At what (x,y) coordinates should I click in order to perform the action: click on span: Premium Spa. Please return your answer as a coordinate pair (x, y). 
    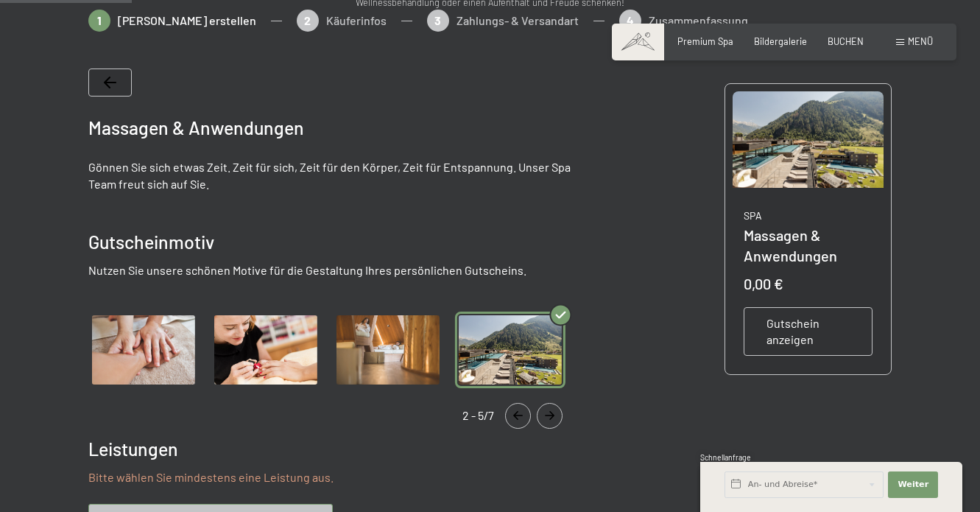
    Looking at the image, I should click on (705, 41).